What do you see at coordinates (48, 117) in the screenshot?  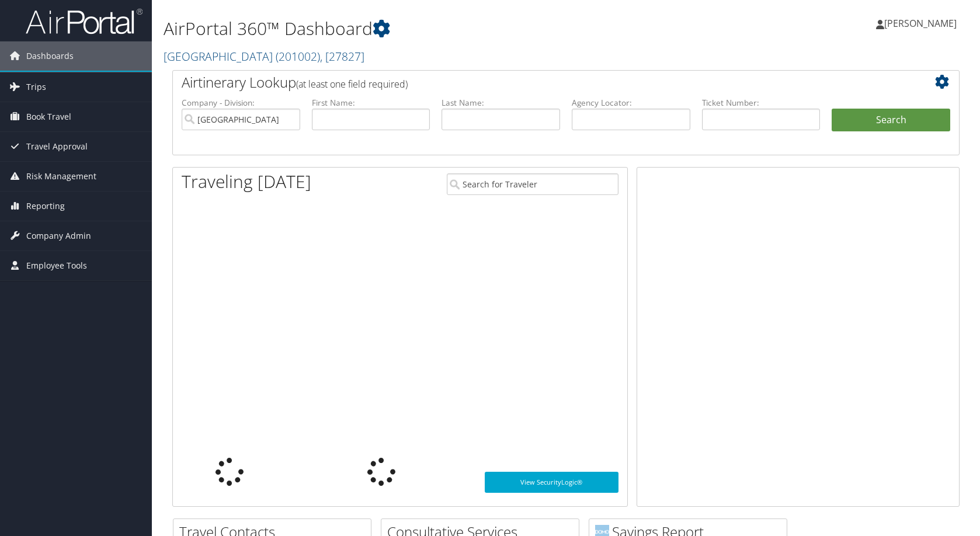 I see `span: Book Travel` at bounding box center [48, 117].